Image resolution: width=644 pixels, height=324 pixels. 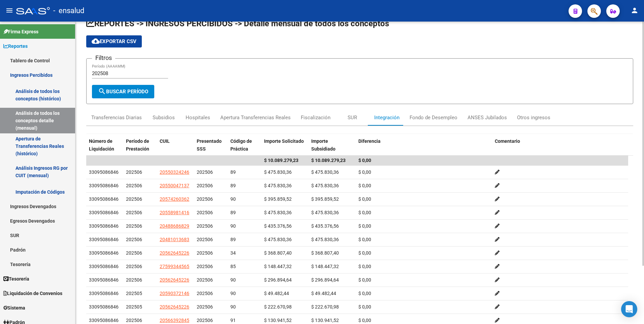 What do you see at coordinates (209, 144) in the screenshot?
I see `span: Presentado SSS` at bounding box center [209, 144].